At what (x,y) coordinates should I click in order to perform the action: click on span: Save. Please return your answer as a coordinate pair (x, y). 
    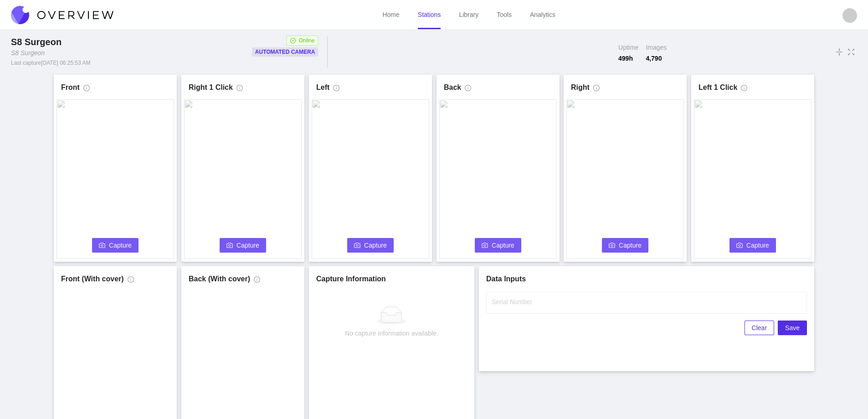
    Looking at the image, I should click on (792, 328).